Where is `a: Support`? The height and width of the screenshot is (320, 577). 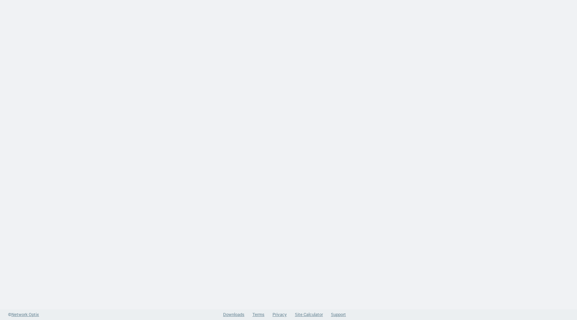
a: Support is located at coordinates (338, 314).